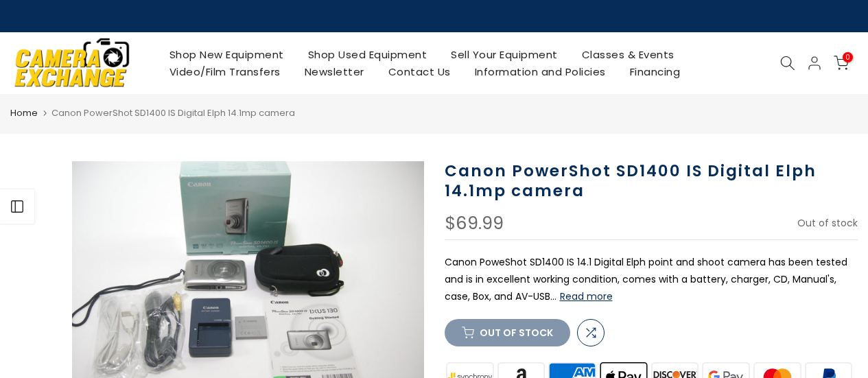 This screenshot has width=868, height=378. I want to click on span: 0, so click(847, 57).